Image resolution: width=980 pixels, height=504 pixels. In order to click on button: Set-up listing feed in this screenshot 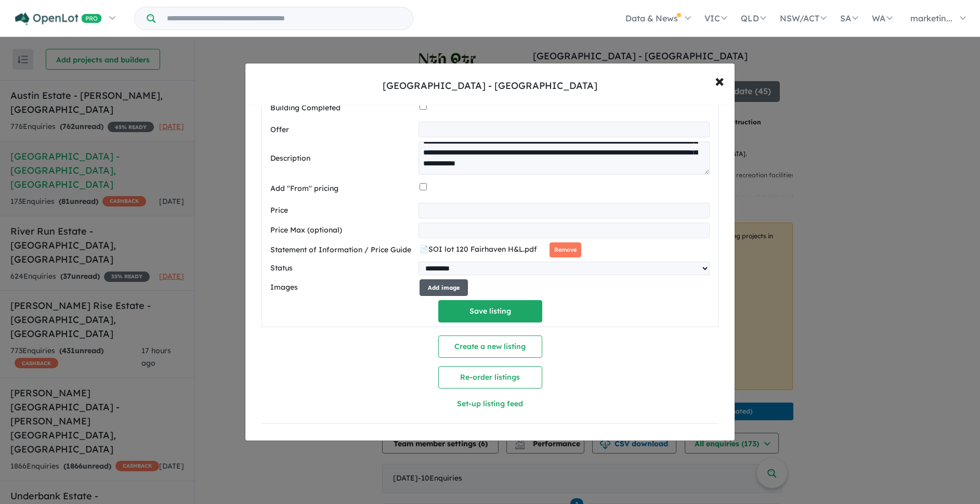, I will do `click(490, 404)`.